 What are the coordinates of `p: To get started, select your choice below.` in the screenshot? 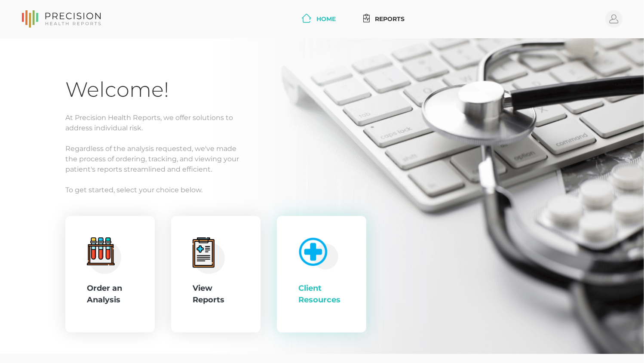 It's located at (322, 190).